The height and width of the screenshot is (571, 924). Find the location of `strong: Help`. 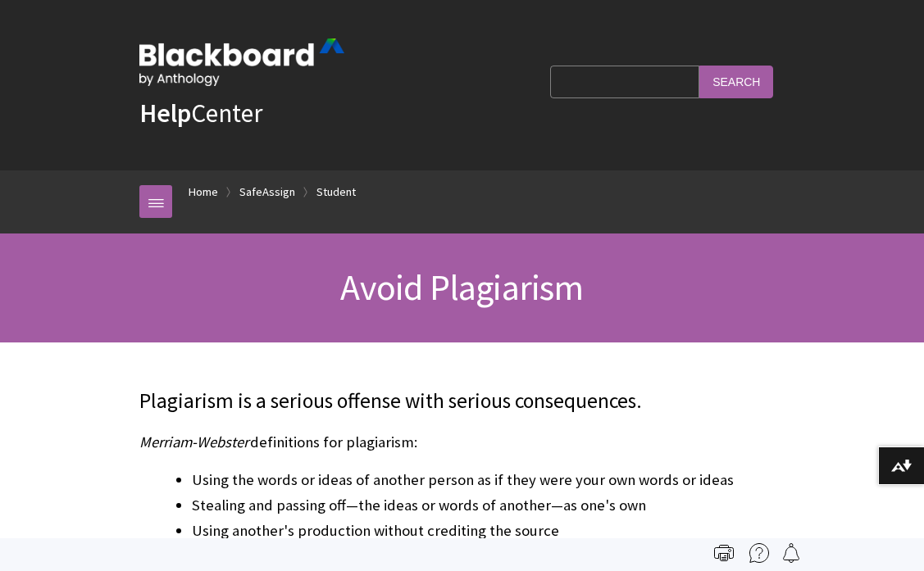

strong: Help is located at coordinates (165, 113).